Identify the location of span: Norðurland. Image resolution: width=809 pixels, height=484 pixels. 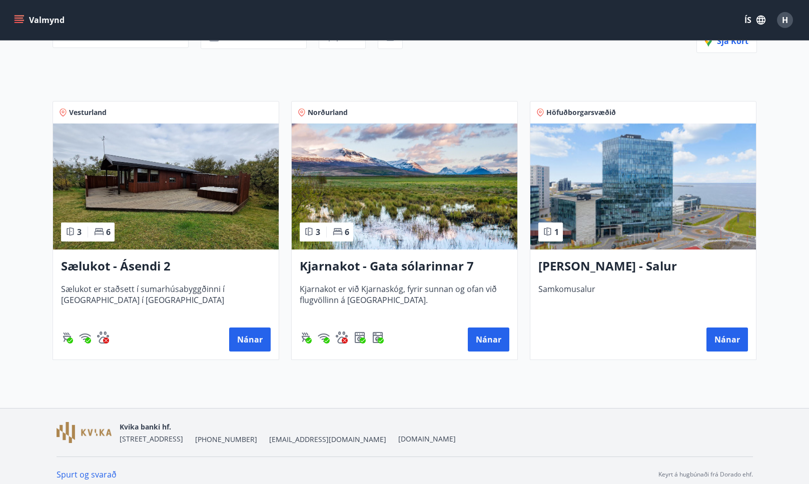
(328, 113).